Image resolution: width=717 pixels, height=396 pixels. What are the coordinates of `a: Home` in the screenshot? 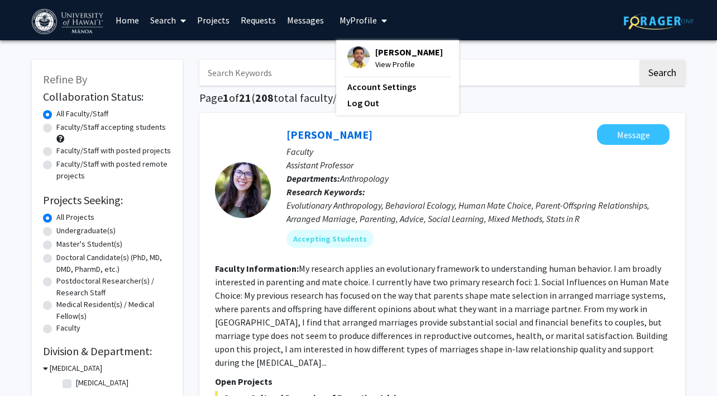 It's located at (127, 20).